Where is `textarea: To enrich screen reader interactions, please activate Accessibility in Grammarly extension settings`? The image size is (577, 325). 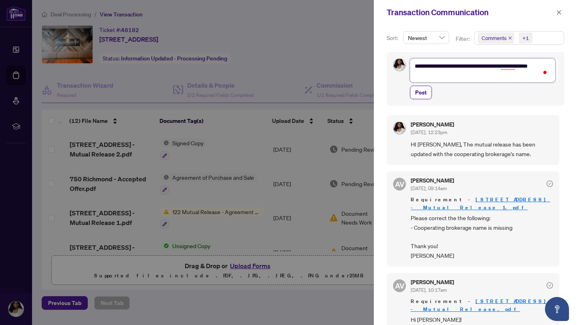 textarea: To enrich screen reader interactions, please activate Accessibility in Grammarly extension settings is located at coordinates (482, 70).